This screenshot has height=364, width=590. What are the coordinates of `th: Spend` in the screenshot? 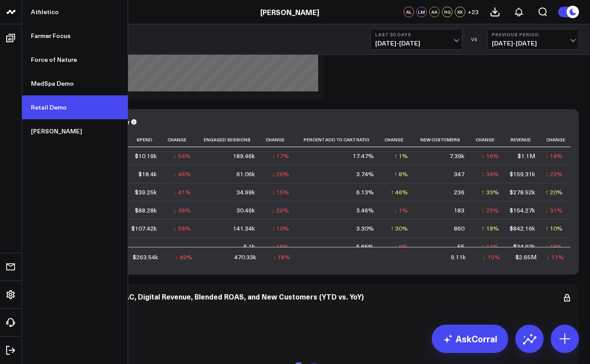 It's located at (146, 139).